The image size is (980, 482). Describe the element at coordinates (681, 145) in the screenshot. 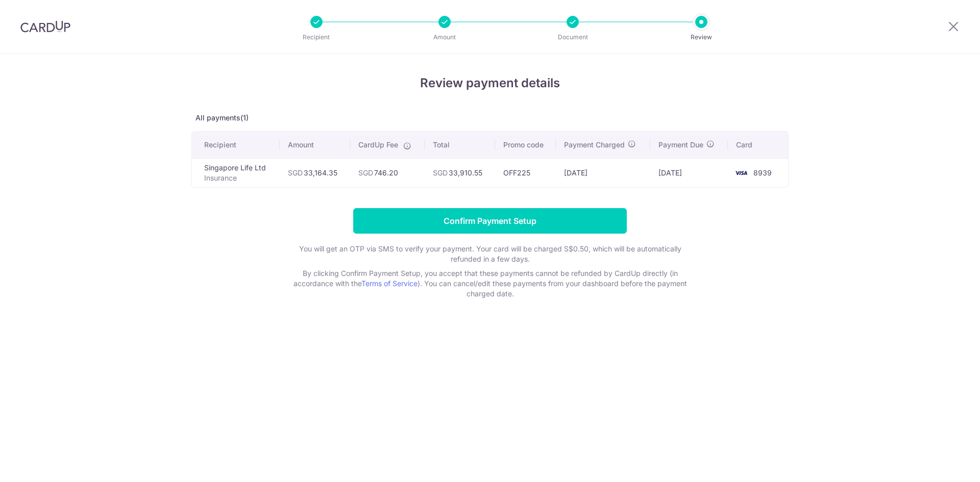

I see `span: Payment Due` at that location.